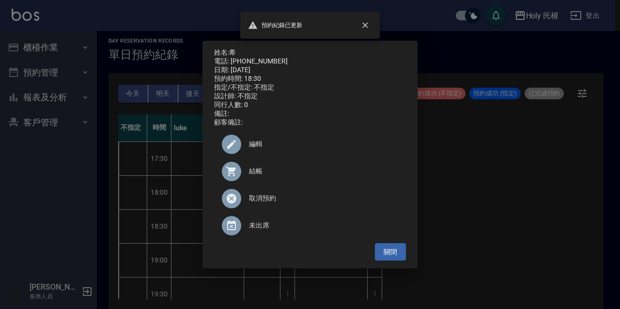 The width and height of the screenshot is (620, 309). What do you see at coordinates (365, 25) in the screenshot?
I see `button: close` at bounding box center [365, 25].